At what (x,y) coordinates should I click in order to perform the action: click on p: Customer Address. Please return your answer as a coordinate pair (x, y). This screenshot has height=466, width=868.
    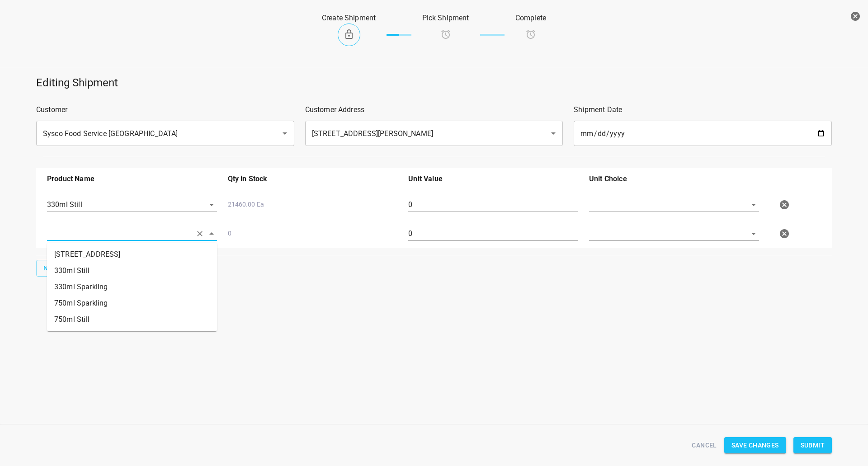
    Looking at the image, I should click on (434, 110).